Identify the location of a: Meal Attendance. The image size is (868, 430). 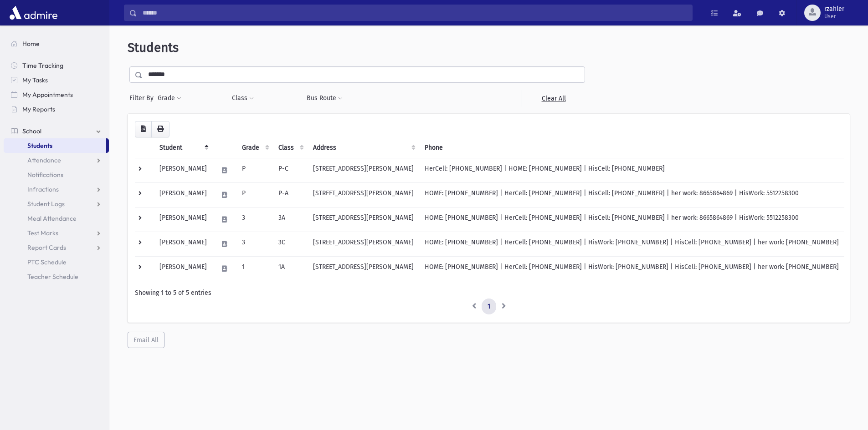
(56, 219).